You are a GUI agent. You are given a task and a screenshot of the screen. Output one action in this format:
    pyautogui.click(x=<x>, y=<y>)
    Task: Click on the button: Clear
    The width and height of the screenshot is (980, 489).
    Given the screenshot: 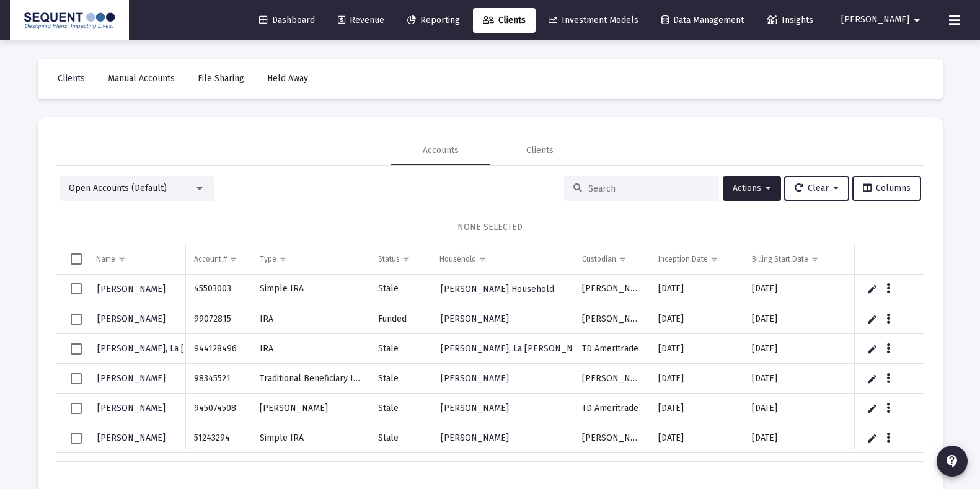 What is the action you would take?
    pyautogui.click(x=816, y=189)
    